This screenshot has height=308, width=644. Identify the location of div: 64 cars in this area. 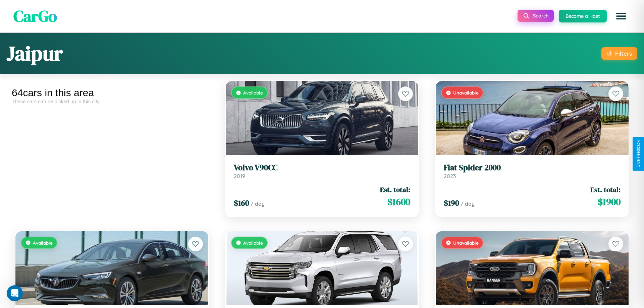
(112, 93).